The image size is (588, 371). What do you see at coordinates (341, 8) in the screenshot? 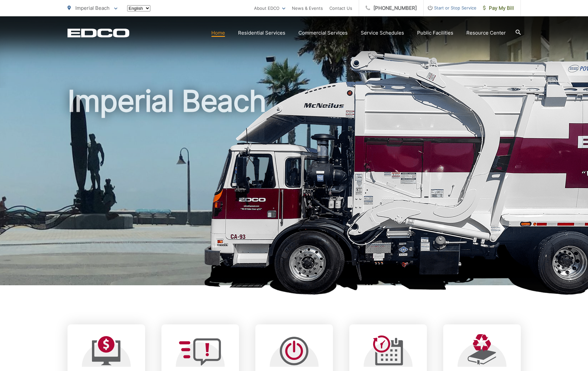
I see `a: Contact Us` at bounding box center [341, 8].